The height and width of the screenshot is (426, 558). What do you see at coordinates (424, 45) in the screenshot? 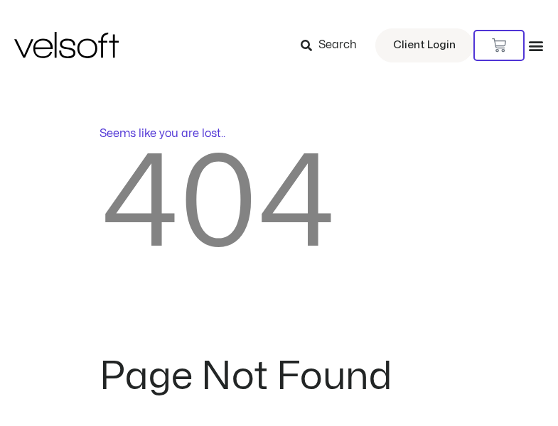
I see `span: Client Login` at bounding box center [424, 45].